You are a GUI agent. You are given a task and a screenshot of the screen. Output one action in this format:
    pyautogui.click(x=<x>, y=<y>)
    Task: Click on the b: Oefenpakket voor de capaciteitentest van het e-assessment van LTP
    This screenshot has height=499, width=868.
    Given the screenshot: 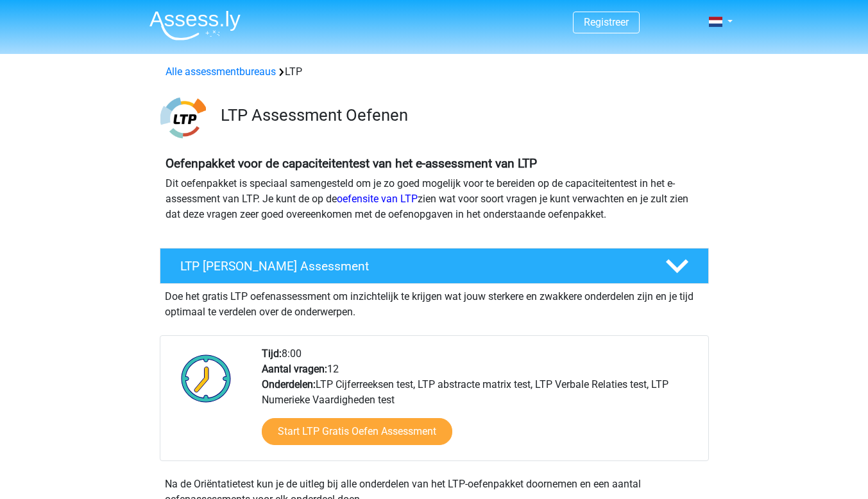 What is the action you would take?
    pyautogui.click(x=351, y=163)
    